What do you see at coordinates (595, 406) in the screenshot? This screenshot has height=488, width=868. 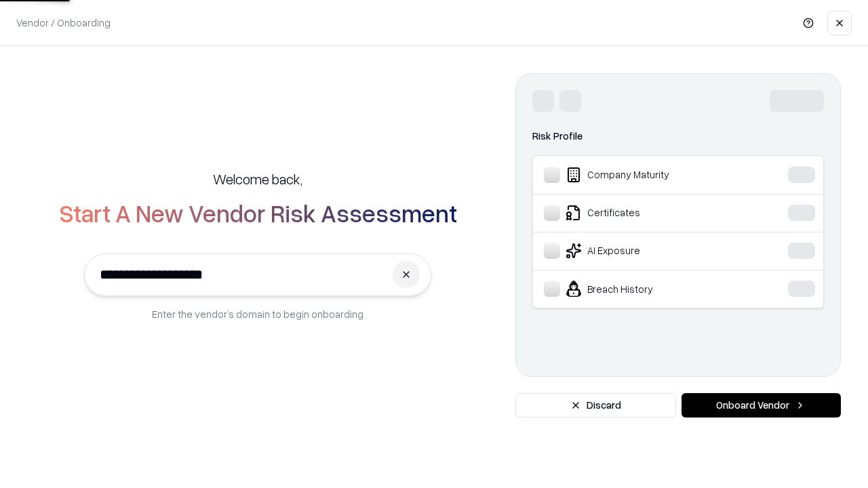 I see `button: Discard` at bounding box center [595, 406].